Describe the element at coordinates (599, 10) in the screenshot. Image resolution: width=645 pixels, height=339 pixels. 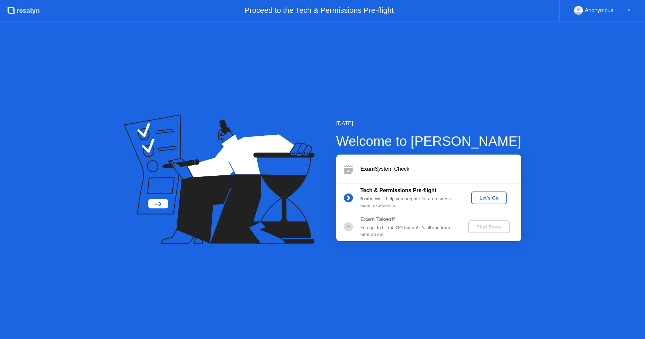
I see `div: Anonymous` at that location.